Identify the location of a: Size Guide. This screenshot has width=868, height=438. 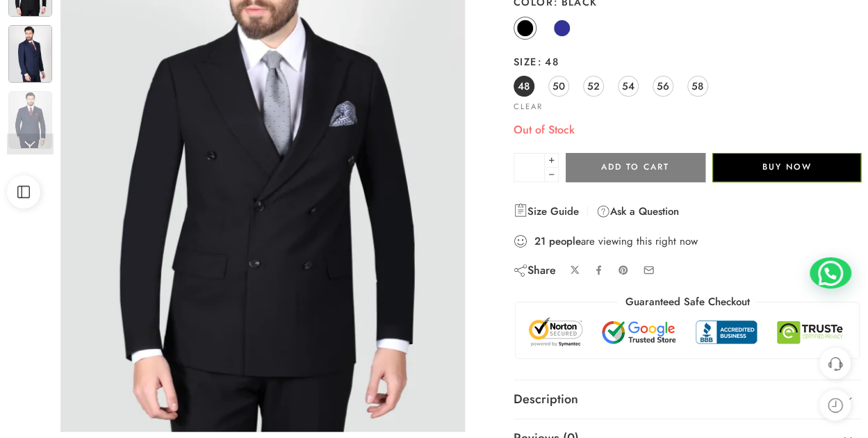
(547, 211).